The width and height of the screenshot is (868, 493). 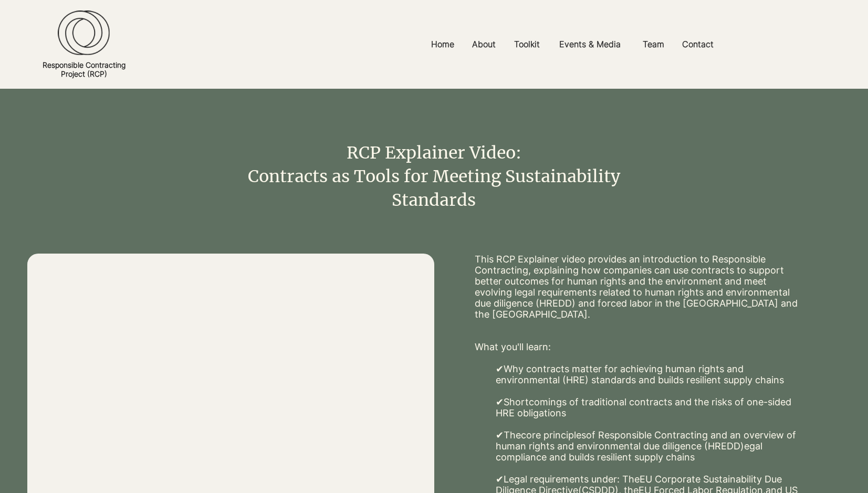 I want to click on p: What you'll learn:, so click(x=638, y=347).